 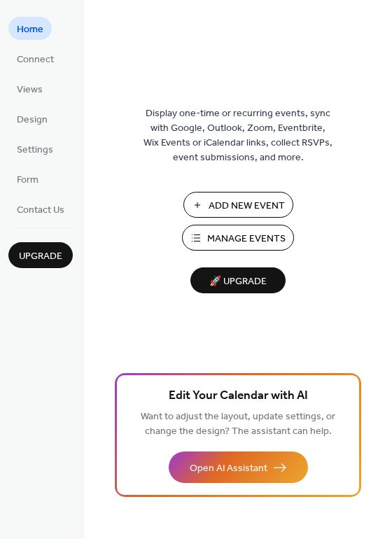 What do you see at coordinates (41, 255) in the screenshot?
I see `button: Upgrade` at bounding box center [41, 255].